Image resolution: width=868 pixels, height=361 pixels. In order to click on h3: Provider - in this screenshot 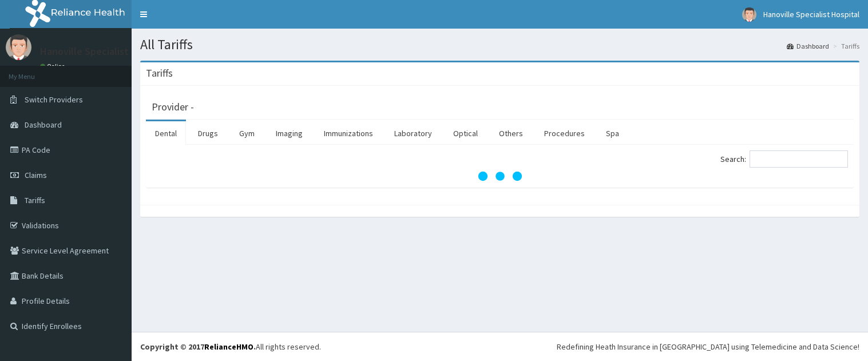, I will do `click(173, 107)`.